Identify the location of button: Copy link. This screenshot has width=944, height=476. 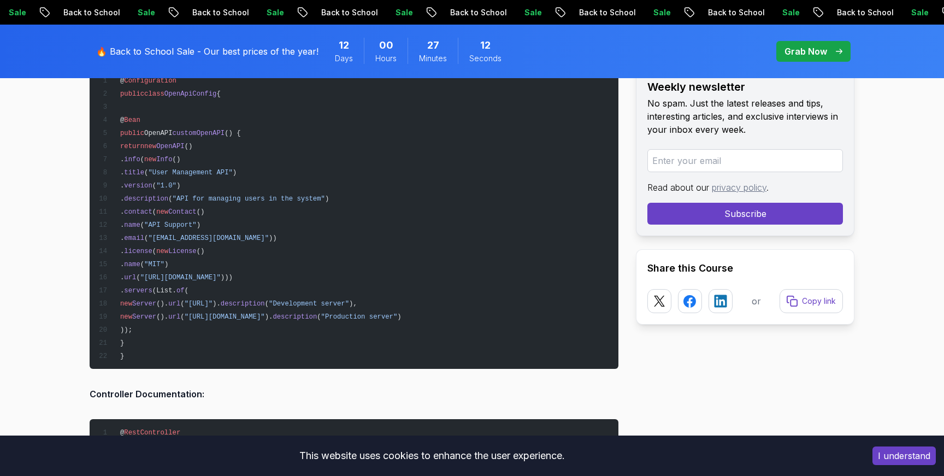
(811, 301).